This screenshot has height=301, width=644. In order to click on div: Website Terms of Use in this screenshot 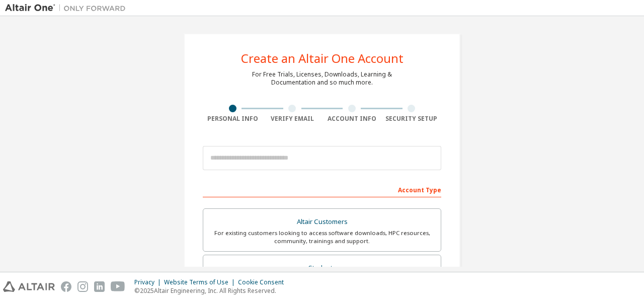, I will do `click(201, 282)`.